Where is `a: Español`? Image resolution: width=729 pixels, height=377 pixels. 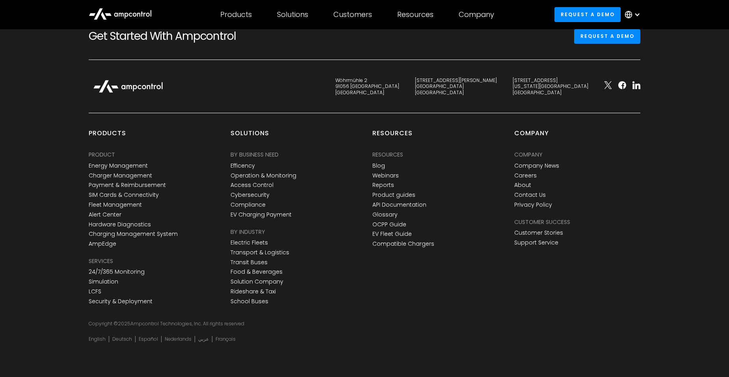 a: Español is located at coordinates (148, 339).